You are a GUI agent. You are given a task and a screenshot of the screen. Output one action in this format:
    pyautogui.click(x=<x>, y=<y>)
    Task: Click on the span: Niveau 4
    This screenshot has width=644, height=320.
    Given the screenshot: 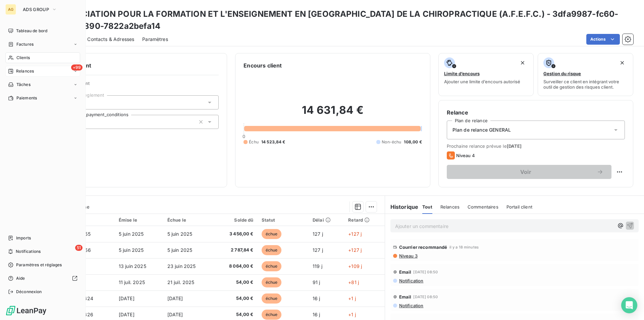 What is the action you would take?
    pyautogui.click(x=465, y=155)
    